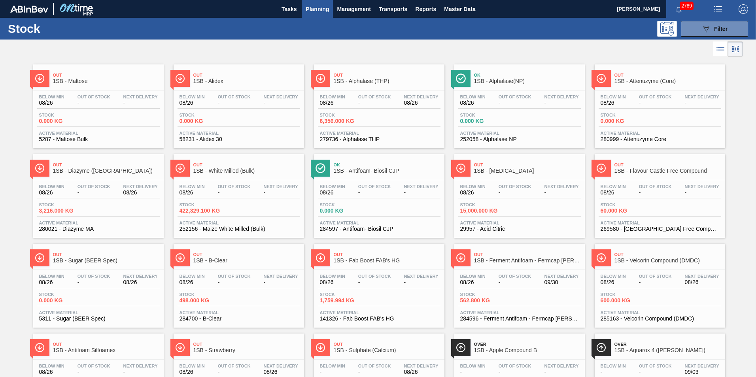 The width and height of the screenshot is (756, 377). I want to click on img: userActions, so click(718, 9).